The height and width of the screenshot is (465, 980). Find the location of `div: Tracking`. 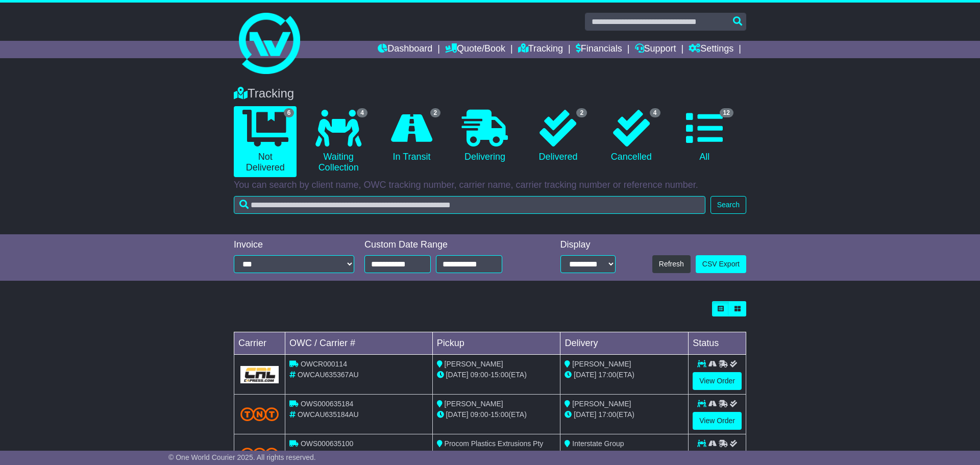

div: Tracking is located at coordinates (490, 93).